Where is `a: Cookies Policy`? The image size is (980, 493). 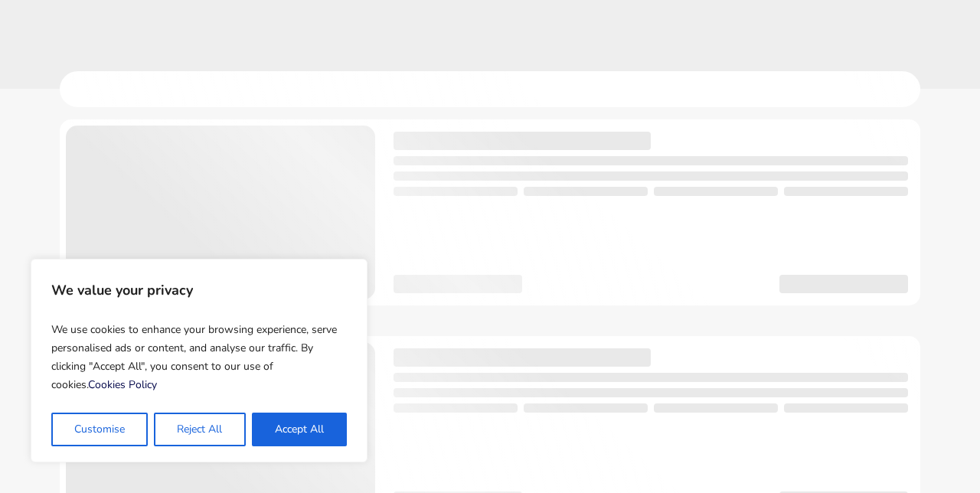 a: Cookies Policy is located at coordinates (122, 384).